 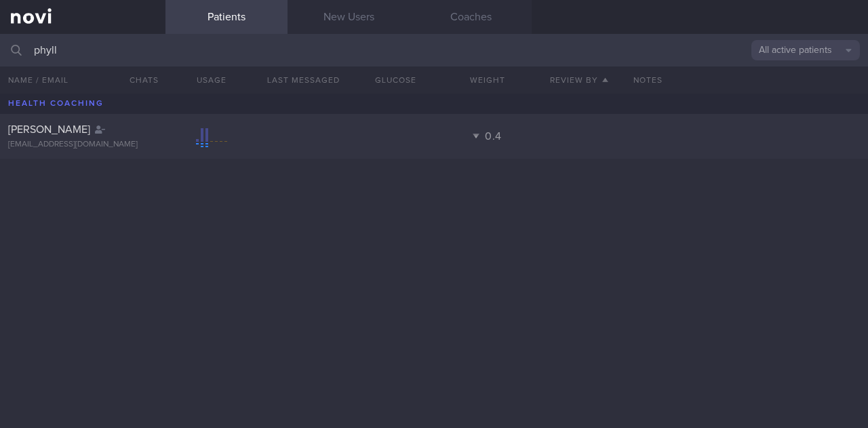 What do you see at coordinates (746, 80) in the screenshot?
I see `div: Notes` at bounding box center [746, 80].